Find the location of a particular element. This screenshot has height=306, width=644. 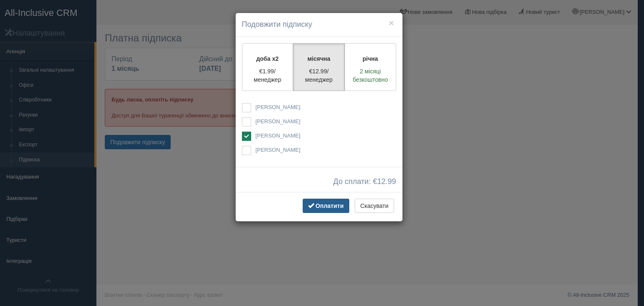

p: доба x2 is located at coordinates (267, 59).